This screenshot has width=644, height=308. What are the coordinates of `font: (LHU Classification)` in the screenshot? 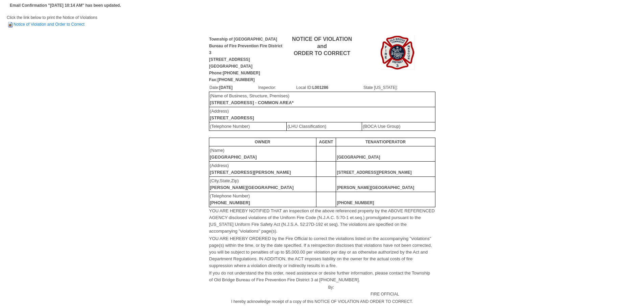 It's located at (306, 126).